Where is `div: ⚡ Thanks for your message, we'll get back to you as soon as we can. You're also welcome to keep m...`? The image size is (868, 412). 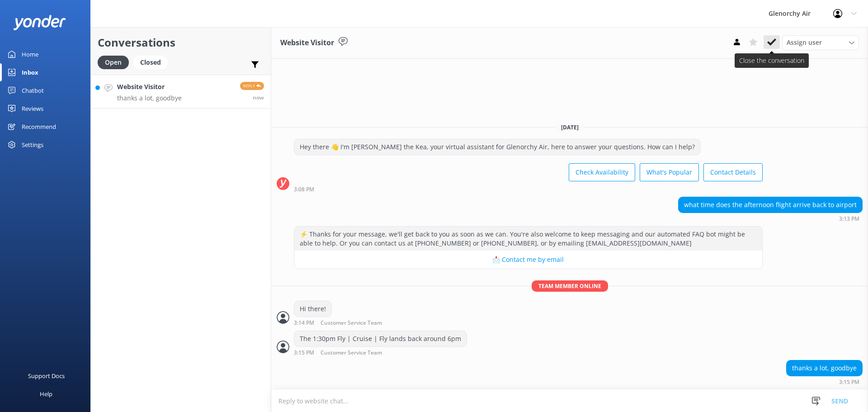 div: ⚡ Thanks for your message, we'll get back to you as soon as we can. You're also welcome to keep m... is located at coordinates (529, 238).